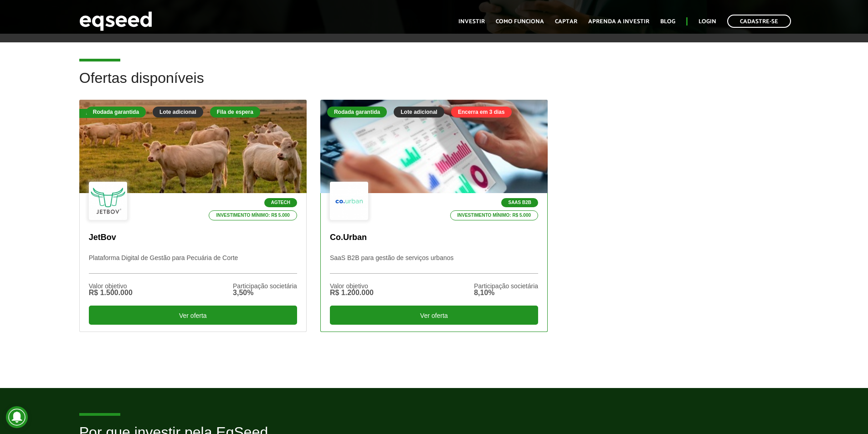  I want to click on div: R$ 1.200.000, so click(352, 293).